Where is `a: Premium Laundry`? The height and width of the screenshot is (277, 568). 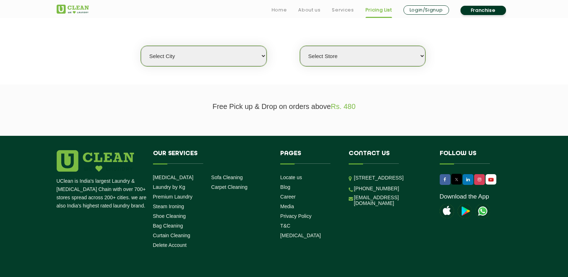 a: Premium Laundry is located at coordinates (173, 197).